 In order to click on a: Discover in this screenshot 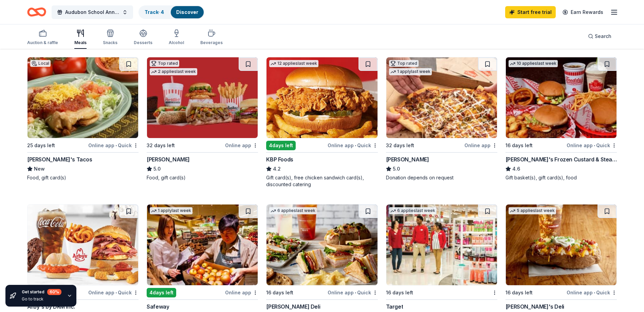, I will do `click(187, 12)`.